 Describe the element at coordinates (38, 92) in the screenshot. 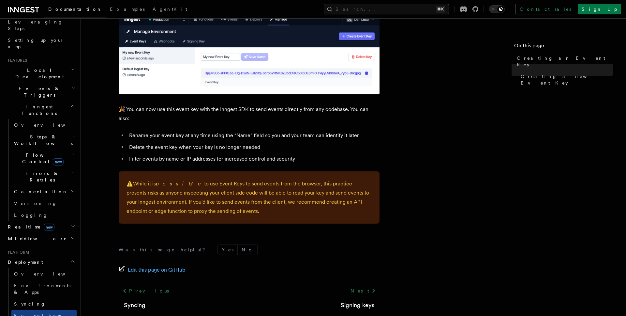

I see `span: Events & Triggers` at that location.